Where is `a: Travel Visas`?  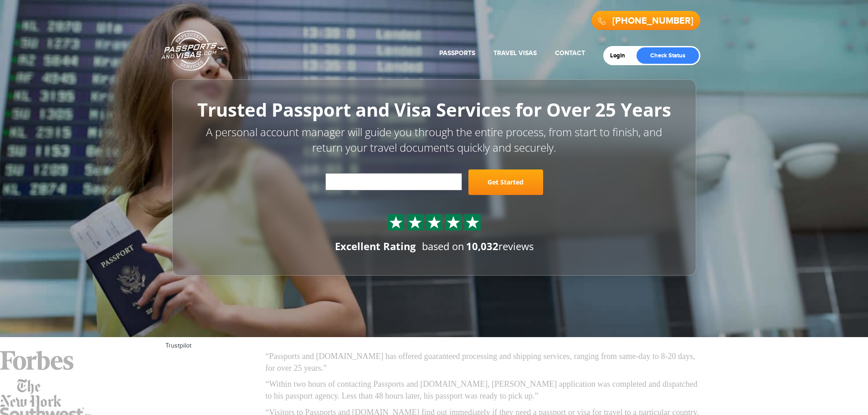 a: Travel Visas is located at coordinates (515, 53).